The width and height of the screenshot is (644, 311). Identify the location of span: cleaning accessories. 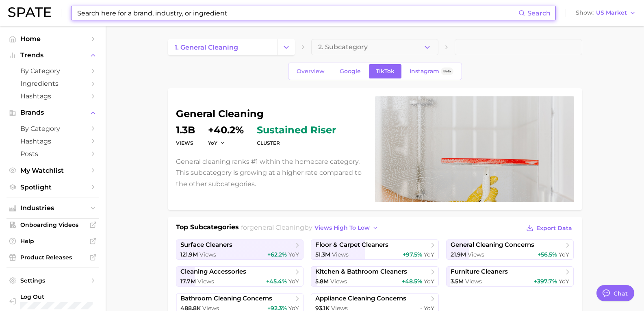
(213, 272).